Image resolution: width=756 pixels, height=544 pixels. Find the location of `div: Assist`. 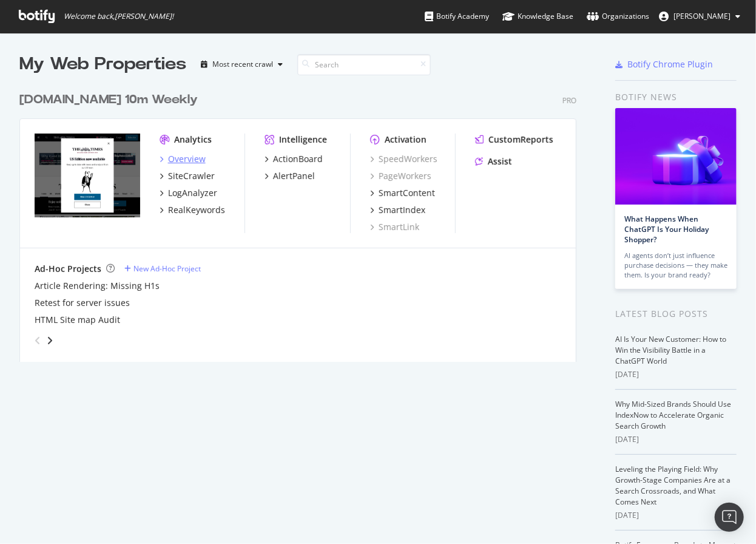

div: Assist is located at coordinates (500, 161).